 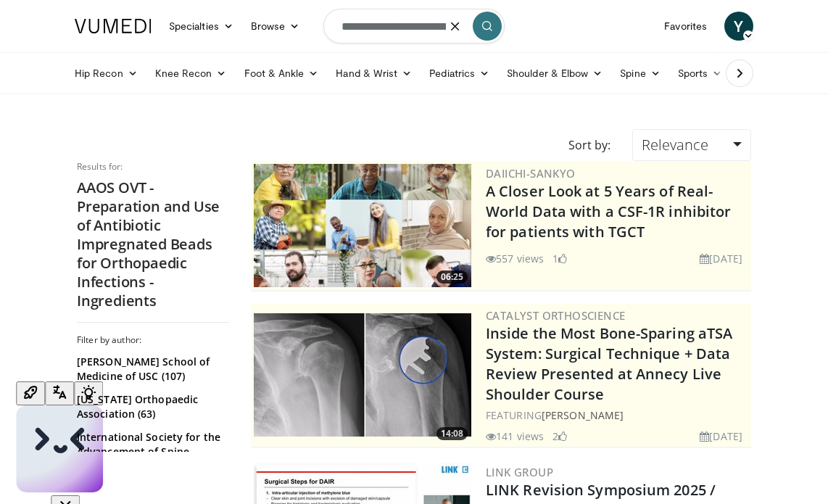 I want to click on a: Favorites, so click(x=685, y=26).